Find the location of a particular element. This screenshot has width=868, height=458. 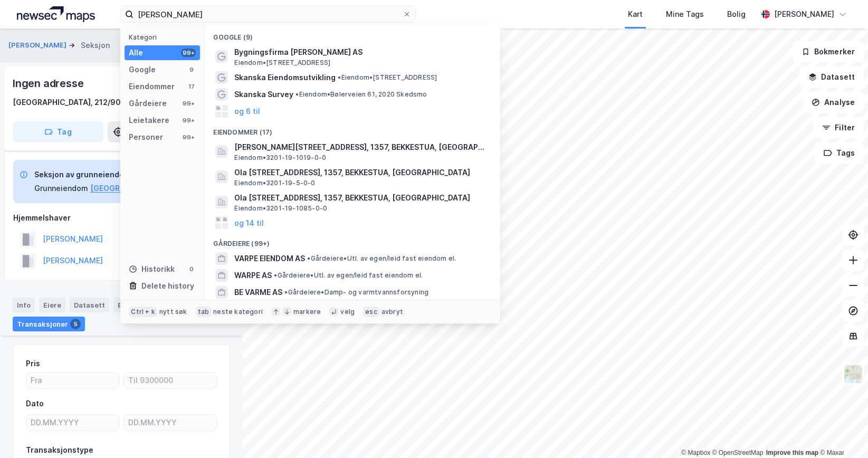

span: VARPE EIENDOM AS is located at coordinates (270, 258).